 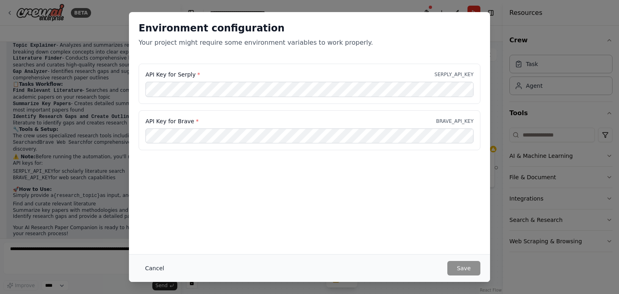 I want to click on p: SERPLY_API_KEY, so click(x=454, y=75).